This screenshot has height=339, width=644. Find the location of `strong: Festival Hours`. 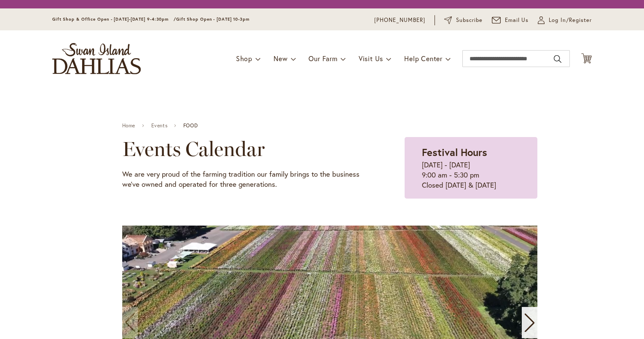

strong: Festival Hours is located at coordinates (454, 152).